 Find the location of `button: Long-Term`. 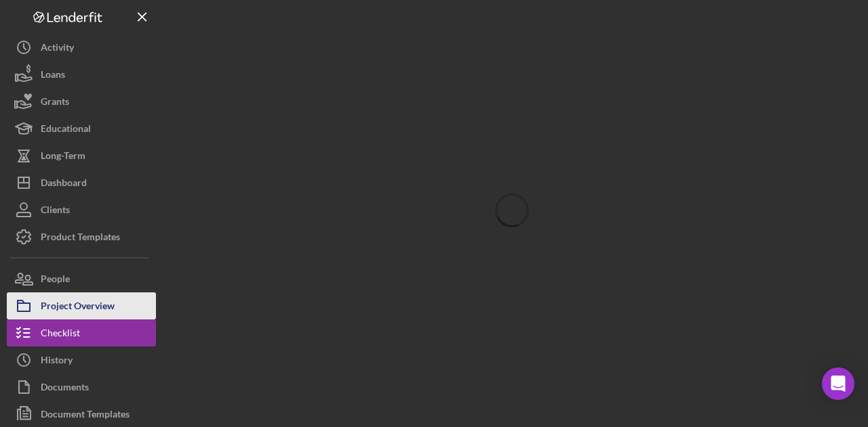

button: Long-Term is located at coordinates (81, 156).